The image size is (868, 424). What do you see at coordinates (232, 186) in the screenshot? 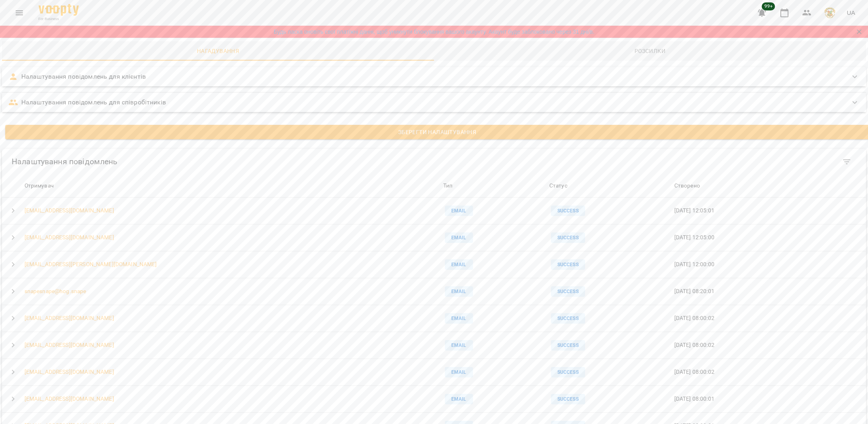
I see `span: Отримувач` at bounding box center [232, 186].